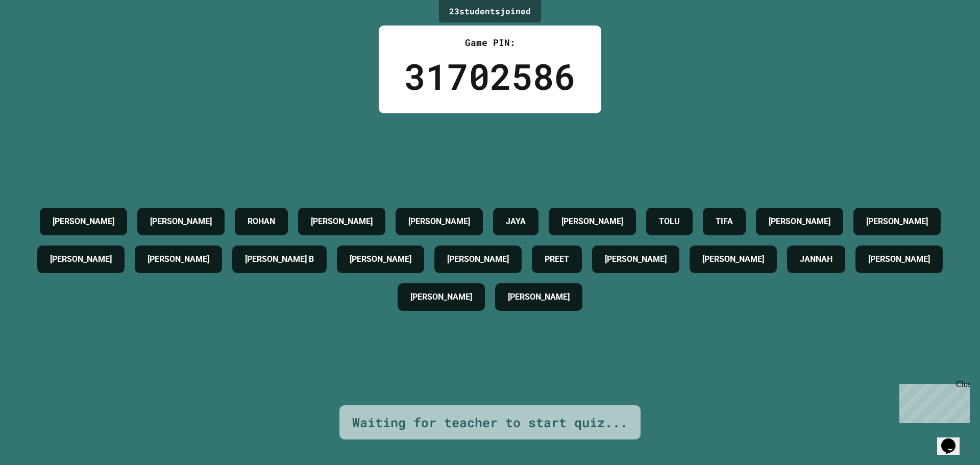 This screenshot has width=980, height=465. What do you see at coordinates (816, 260) in the screenshot?
I see `h4: JANNAH` at bounding box center [816, 260].